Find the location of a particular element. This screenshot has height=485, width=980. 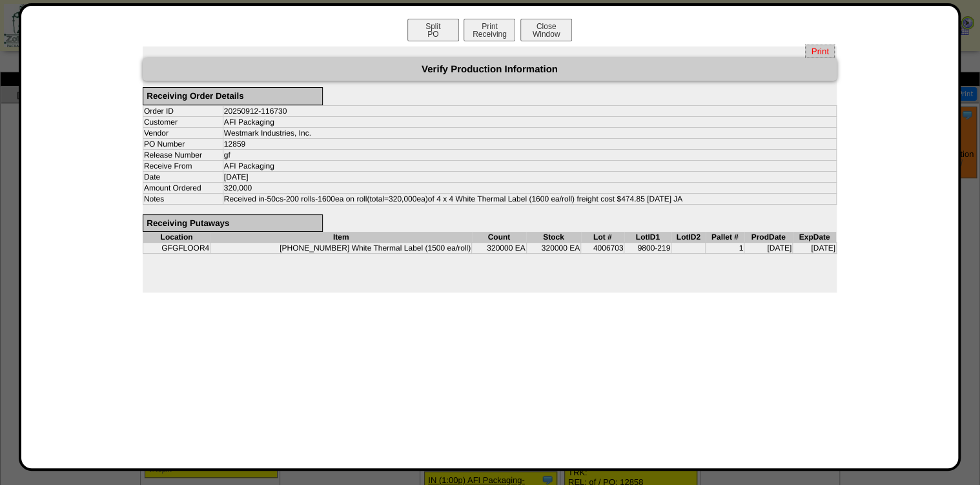

th: Item is located at coordinates (341, 237).